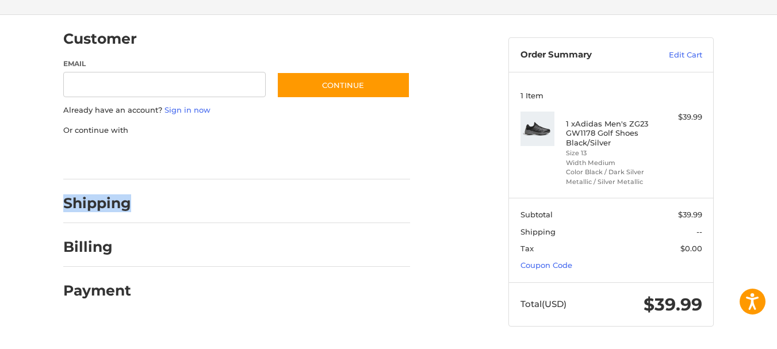 Image resolution: width=777 pixels, height=349 pixels. What do you see at coordinates (582, 55) in the screenshot?
I see `h3: Order Summary` at bounding box center [582, 55].